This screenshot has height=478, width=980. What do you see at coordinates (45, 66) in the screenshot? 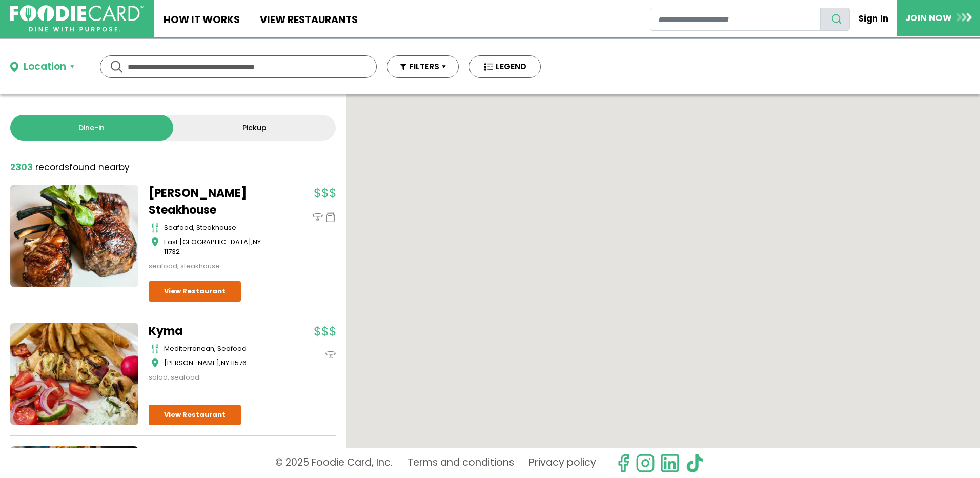
I see `div: Location` at bounding box center [45, 66].